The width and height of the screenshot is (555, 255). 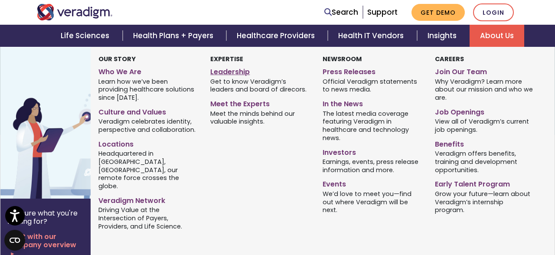 I want to click on a: Insights, so click(x=443, y=36).